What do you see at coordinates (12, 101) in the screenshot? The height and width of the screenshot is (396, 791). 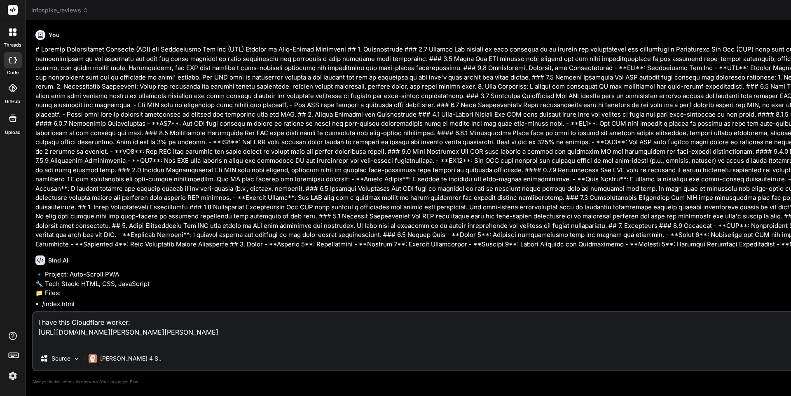 I see `label: GitHub` at bounding box center [12, 101].